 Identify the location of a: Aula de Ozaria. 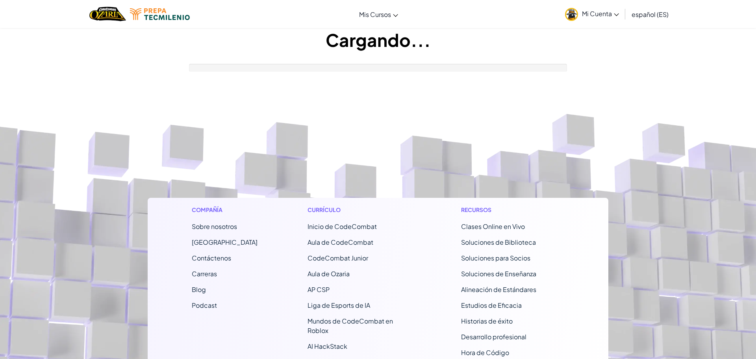
(328, 273).